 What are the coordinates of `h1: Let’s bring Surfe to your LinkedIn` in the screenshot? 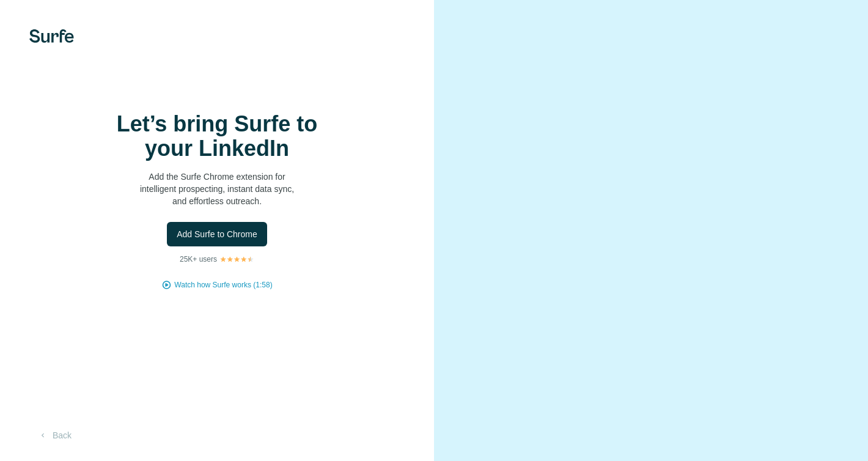 It's located at (217, 136).